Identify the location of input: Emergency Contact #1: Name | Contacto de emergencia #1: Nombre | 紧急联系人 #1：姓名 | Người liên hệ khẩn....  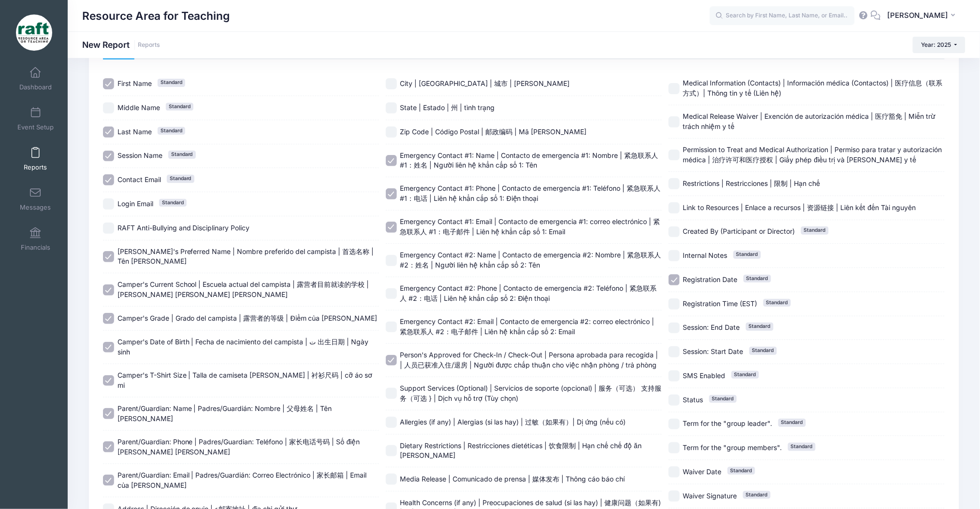
(391, 160).